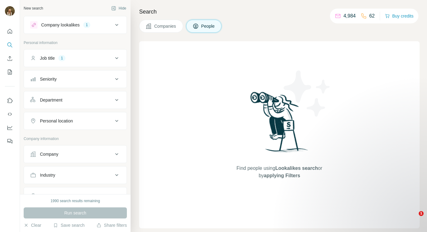  What do you see at coordinates (60, 25) in the screenshot?
I see `div: Company lookalikes` at bounding box center [60, 25].